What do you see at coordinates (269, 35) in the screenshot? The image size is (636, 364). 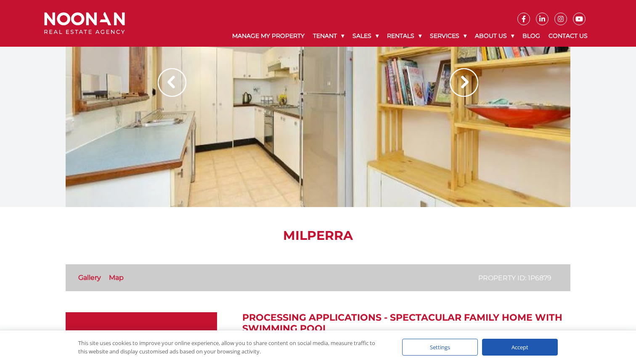 I see `a: Manage My Property` at bounding box center [269, 35].